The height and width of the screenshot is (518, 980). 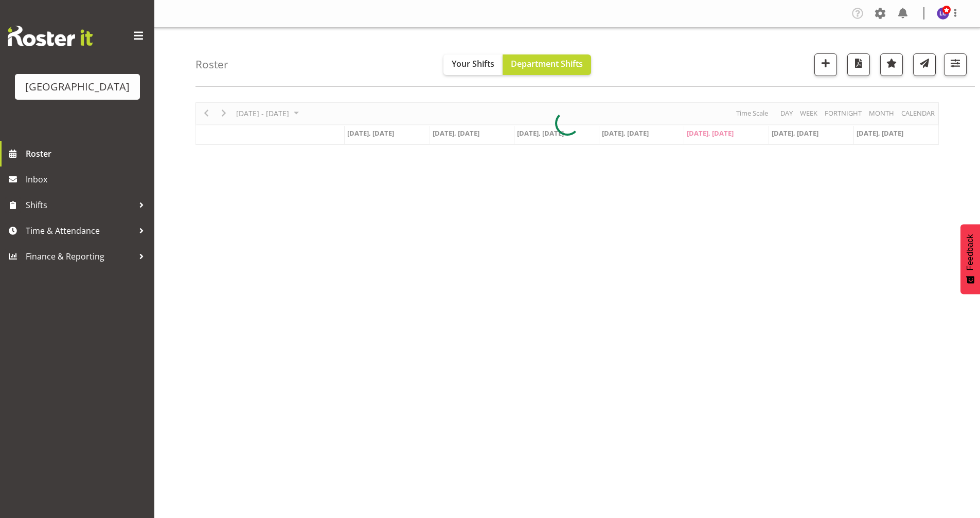 What do you see at coordinates (956, 65) in the screenshot?
I see `button: Filter Shifts` at bounding box center [956, 65].